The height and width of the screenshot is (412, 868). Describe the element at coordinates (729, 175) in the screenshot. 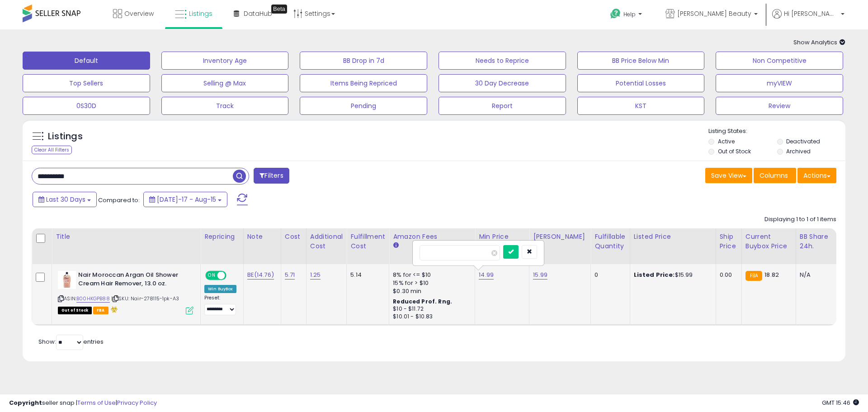

I see `button: Save View` at that location.